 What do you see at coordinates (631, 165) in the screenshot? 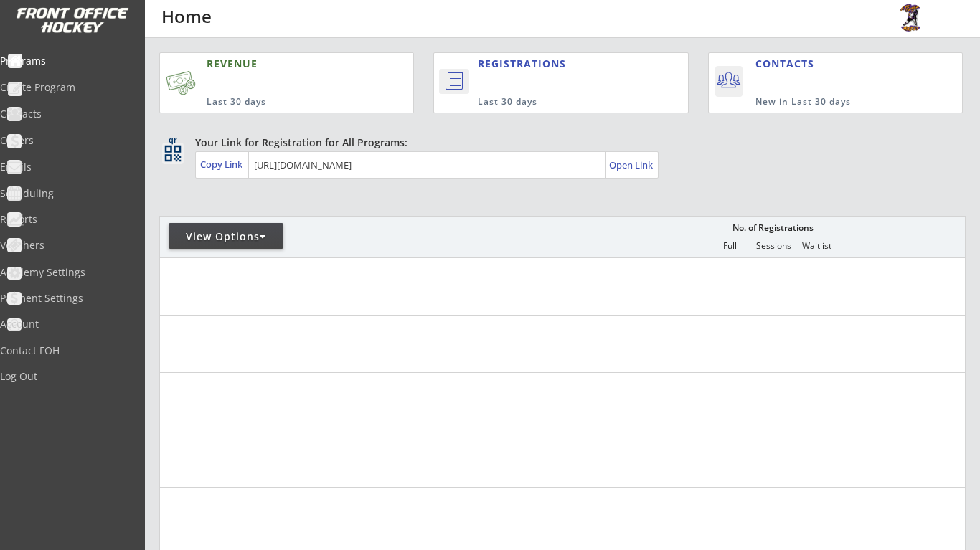
I see `div: Open Link` at bounding box center [631, 165].